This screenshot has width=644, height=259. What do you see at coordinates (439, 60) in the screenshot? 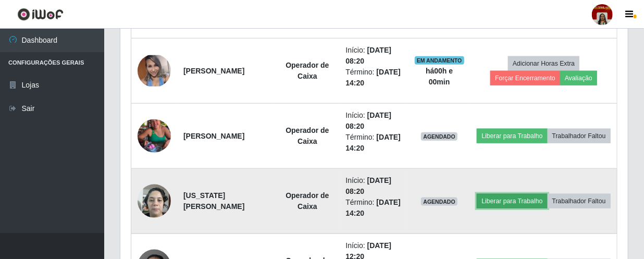
I see `span: EM ANDAMENTO` at bounding box center [439, 60].